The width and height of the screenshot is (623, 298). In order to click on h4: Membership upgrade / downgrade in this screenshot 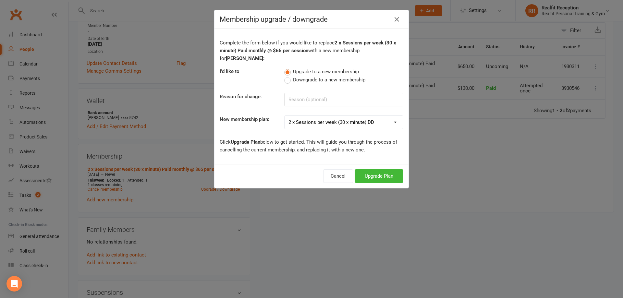, I will do `click(312, 19)`.